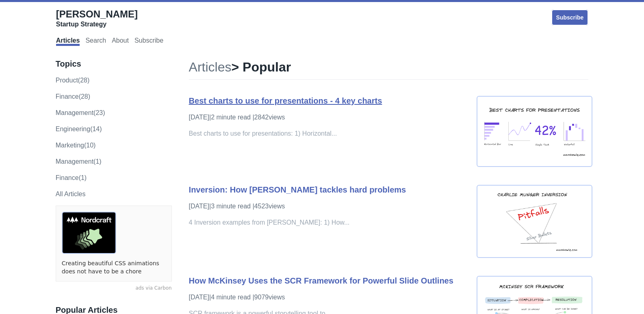  I want to click on img: best chart presentaion, so click(534, 131).